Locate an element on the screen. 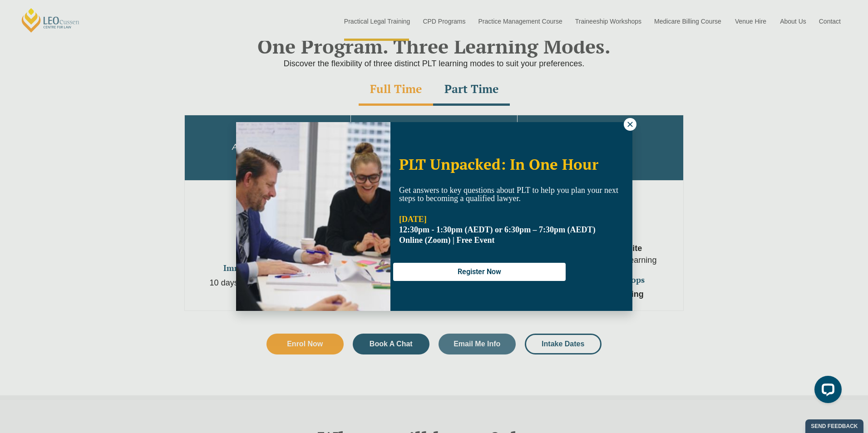 The height and width of the screenshot is (433, 868). button: Register Now is located at coordinates (479, 272).